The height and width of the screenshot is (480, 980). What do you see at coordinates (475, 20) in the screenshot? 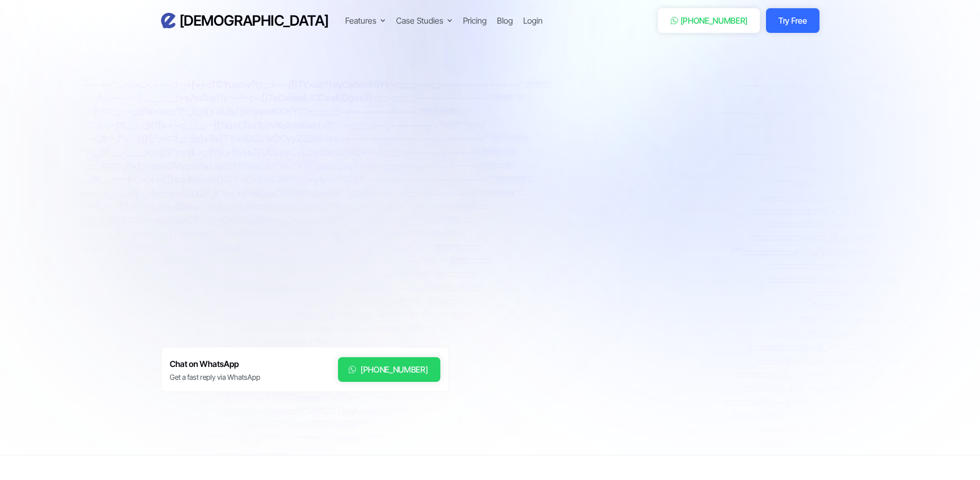
I see `div: Pricing` at bounding box center [475, 20].